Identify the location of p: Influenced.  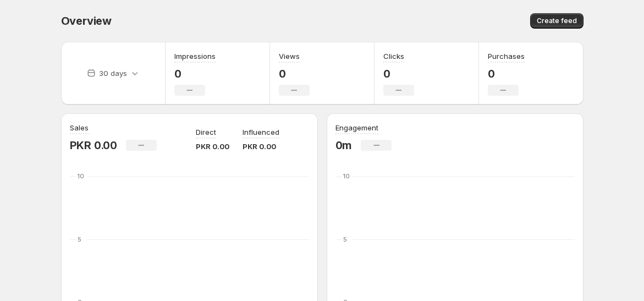
(261, 132).